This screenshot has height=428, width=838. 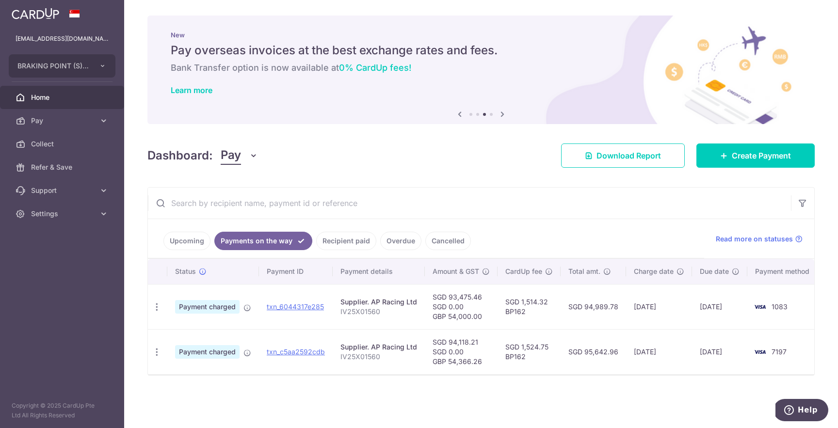 I want to click on img: CardUp, so click(x=35, y=14).